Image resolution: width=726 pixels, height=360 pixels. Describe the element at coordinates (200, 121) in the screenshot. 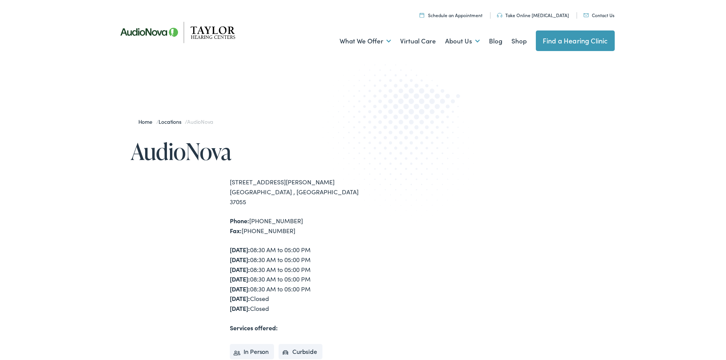

I see `span: AudioNova` at that location.